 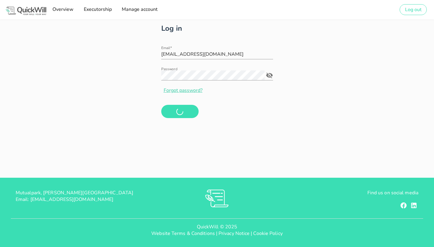 I want to click on a: Website Terms & Conditions, so click(x=183, y=234).